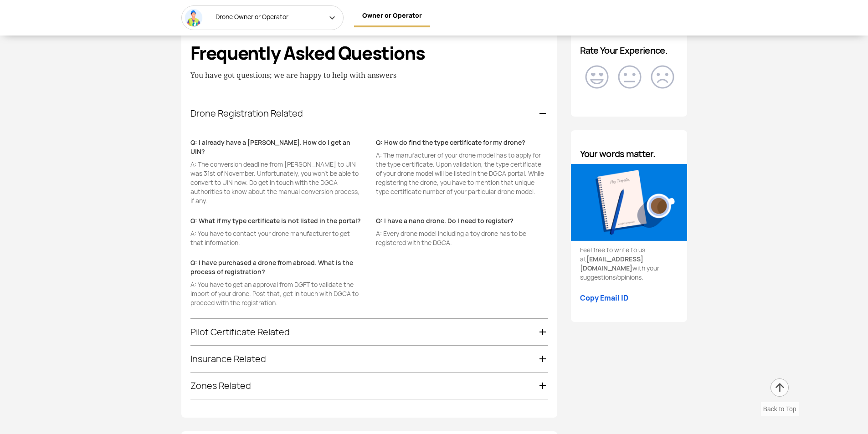 This screenshot has height=434, width=868. I want to click on a: Copy Email ID, so click(604, 298).